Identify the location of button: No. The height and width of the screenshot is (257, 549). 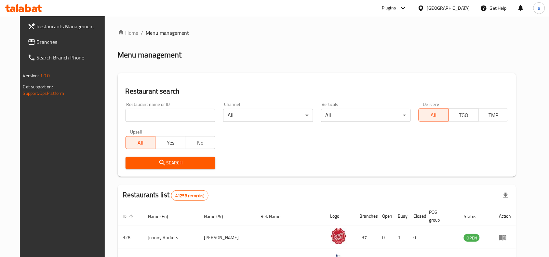
(200, 143).